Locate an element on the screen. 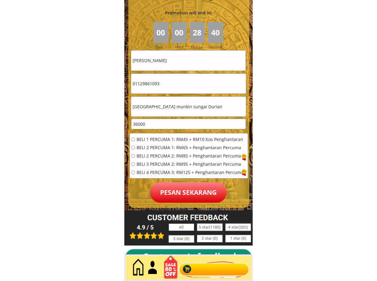 This screenshot has width=377, height=281. span: BELI 2 PERCUMA 2: RM85 + Penghantaran Percuma is located at coordinates (190, 156).